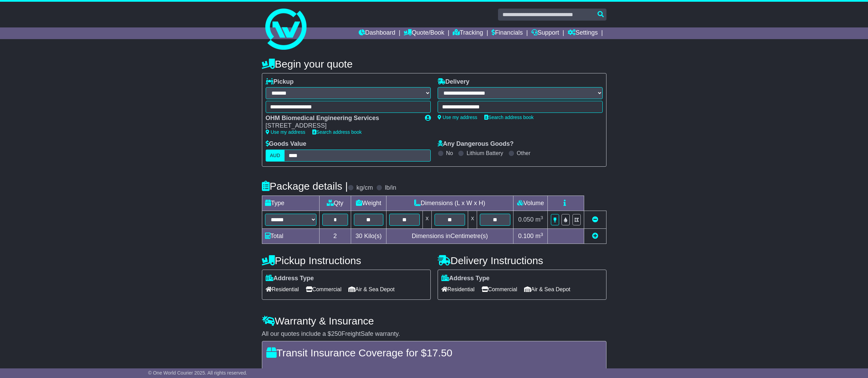 The image size is (868, 378). I want to click on a: Financials, so click(507, 34).